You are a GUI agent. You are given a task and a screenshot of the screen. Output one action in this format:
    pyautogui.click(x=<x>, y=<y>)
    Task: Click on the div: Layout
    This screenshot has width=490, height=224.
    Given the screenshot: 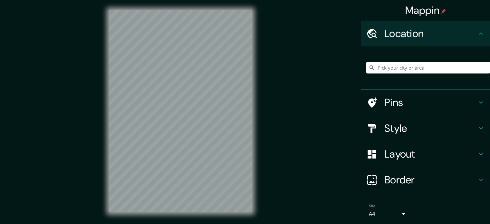 What is the action you would take?
    pyautogui.click(x=426, y=154)
    